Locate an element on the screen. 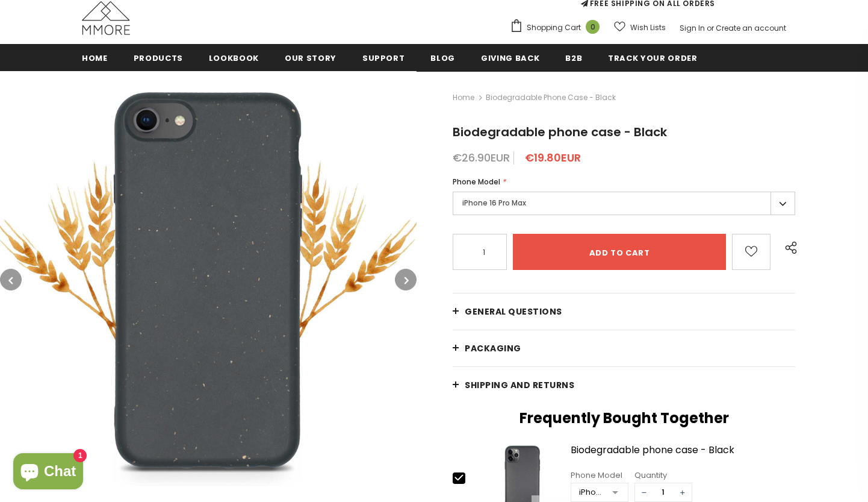  span: €19.80EUR is located at coordinates (553, 158).